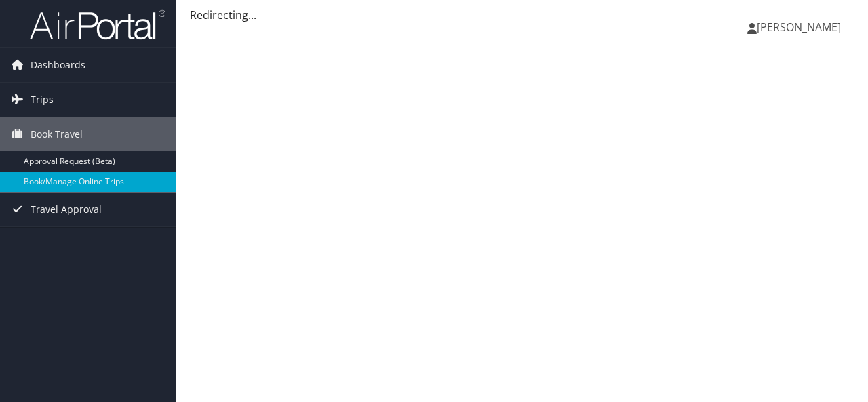  What do you see at coordinates (66, 210) in the screenshot?
I see `span: Travel Approval` at bounding box center [66, 210].